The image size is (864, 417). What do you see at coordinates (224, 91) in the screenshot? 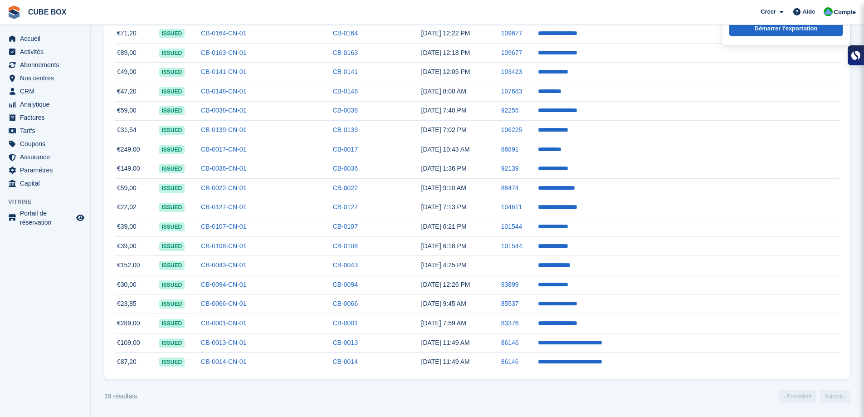
I see `a: CB-0148-CN-01` at bounding box center [224, 91].